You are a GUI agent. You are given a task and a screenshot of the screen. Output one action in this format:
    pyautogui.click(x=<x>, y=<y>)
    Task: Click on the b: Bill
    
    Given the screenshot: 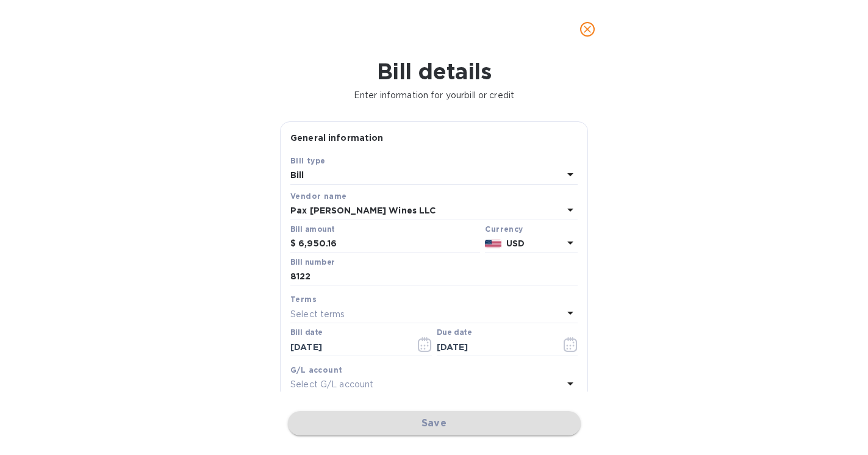 What is the action you would take?
    pyautogui.click(x=297, y=175)
    